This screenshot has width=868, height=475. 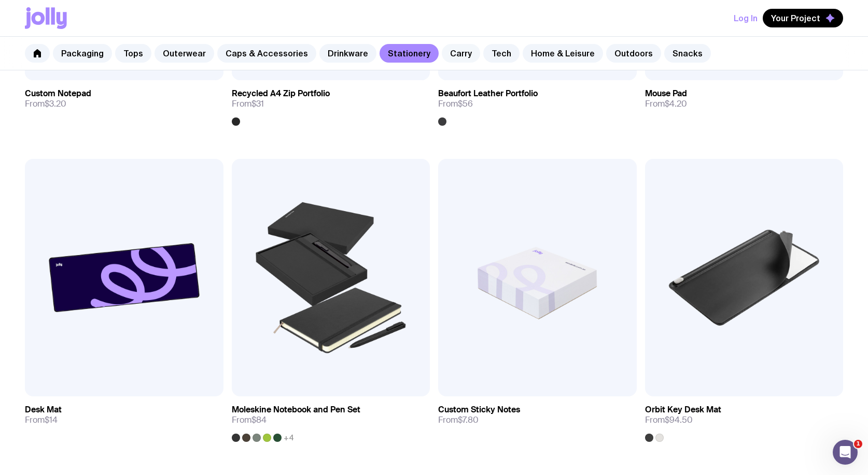 What do you see at coordinates (802, 18) in the screenshot?
I see `button: Your Project` at bounding box center [802, 18].